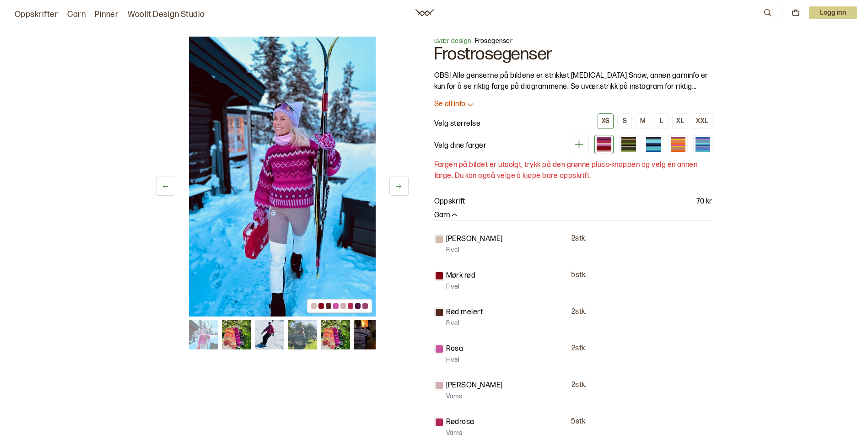  Describe the element at coordinates (704, 202) in the screenshot. I see `p: 70 kr` at that location.